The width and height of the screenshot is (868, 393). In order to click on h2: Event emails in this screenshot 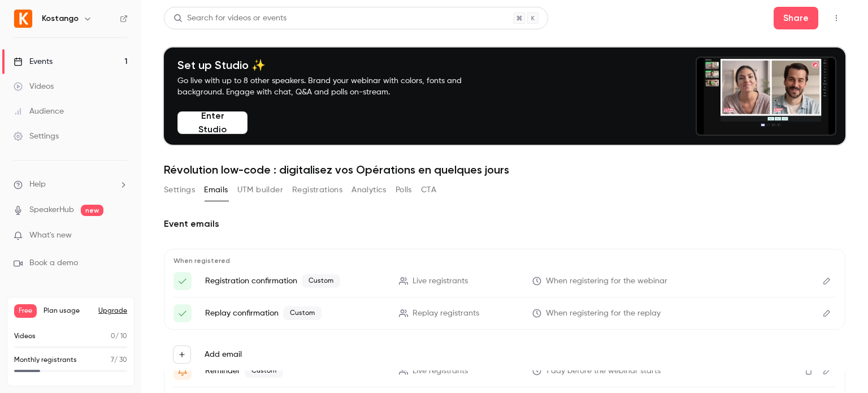, I will do `click(504, 224)`.